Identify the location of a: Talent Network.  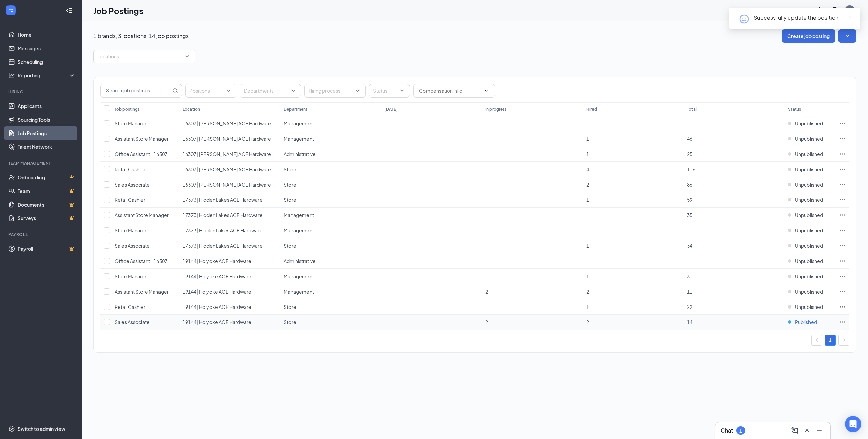
(47, 147).